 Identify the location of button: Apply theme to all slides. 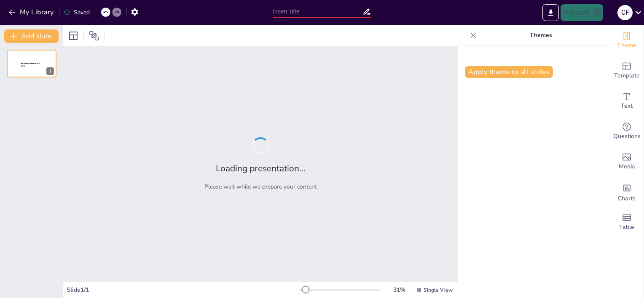
(508, 72).